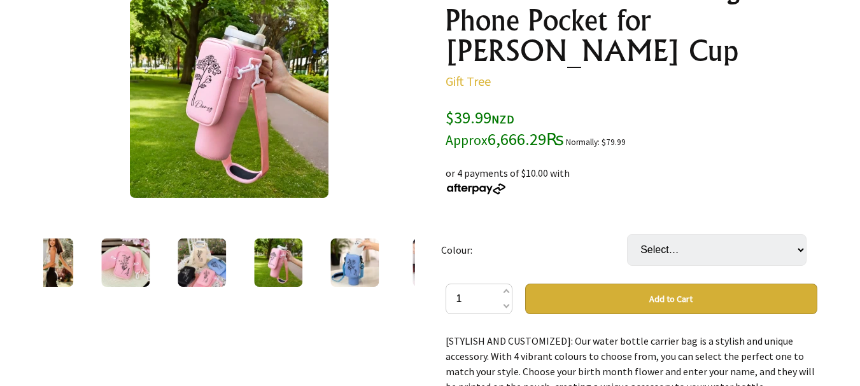  Describe the element at coordinates (505, 128) in the screenshot. I see `span: $39.99 6,666.29₨` at that location.